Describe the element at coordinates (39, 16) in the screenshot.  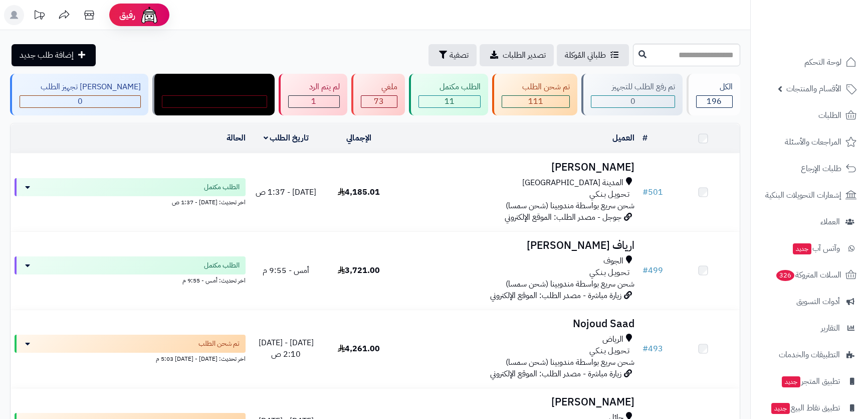
I see `a: تحديثات المنصة` at that location.